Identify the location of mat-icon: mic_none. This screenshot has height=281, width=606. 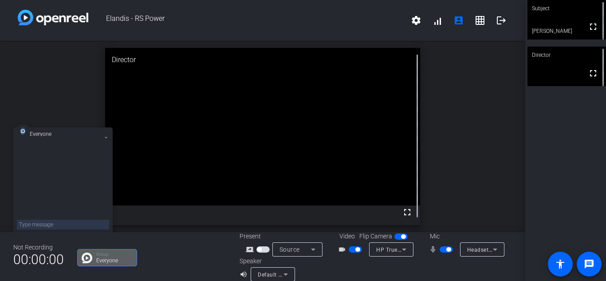
(435, 250).